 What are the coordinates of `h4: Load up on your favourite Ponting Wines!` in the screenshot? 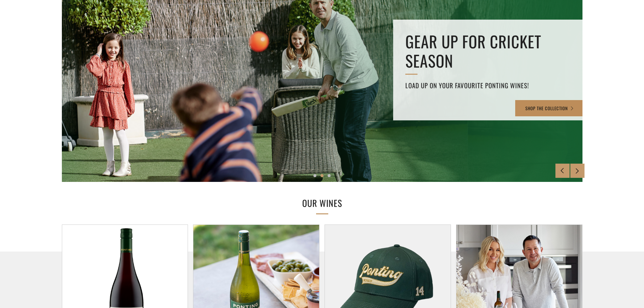 It's located at (488, 85).